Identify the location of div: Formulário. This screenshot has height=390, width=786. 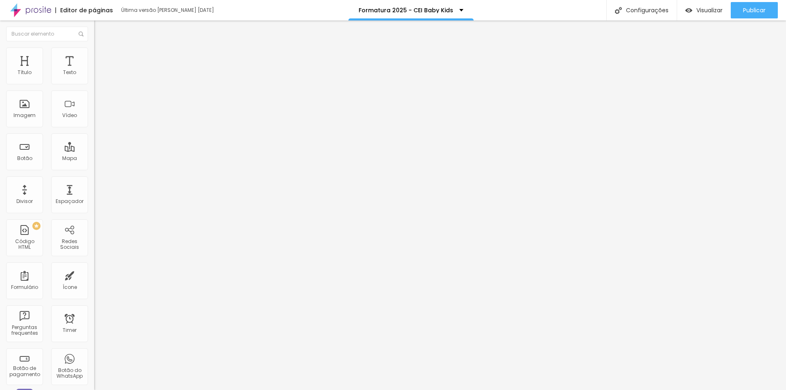
(25, 287).